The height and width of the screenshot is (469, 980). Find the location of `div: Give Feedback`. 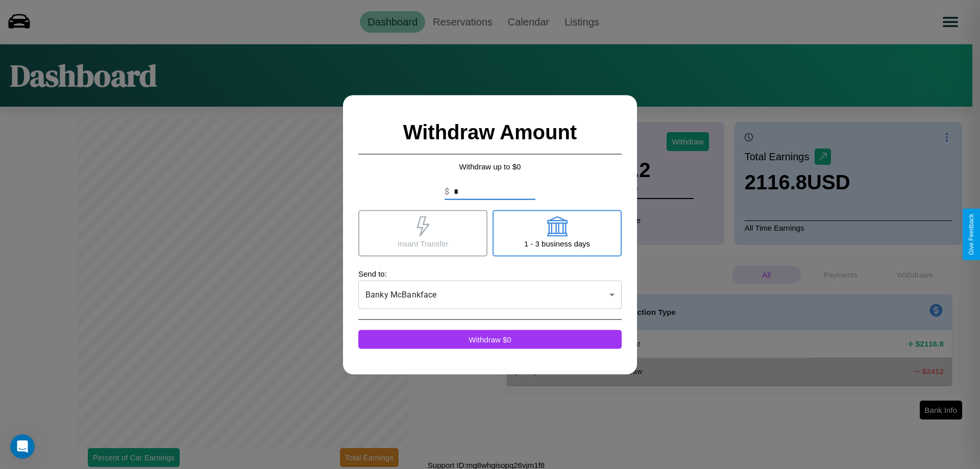

div: Give Feedback is located at coordinates (971, 234).